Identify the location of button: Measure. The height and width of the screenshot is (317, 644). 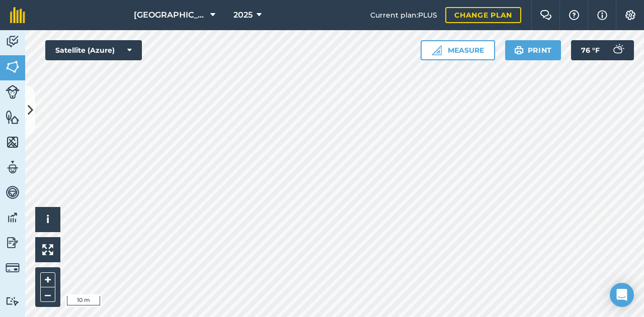
(458, 50).